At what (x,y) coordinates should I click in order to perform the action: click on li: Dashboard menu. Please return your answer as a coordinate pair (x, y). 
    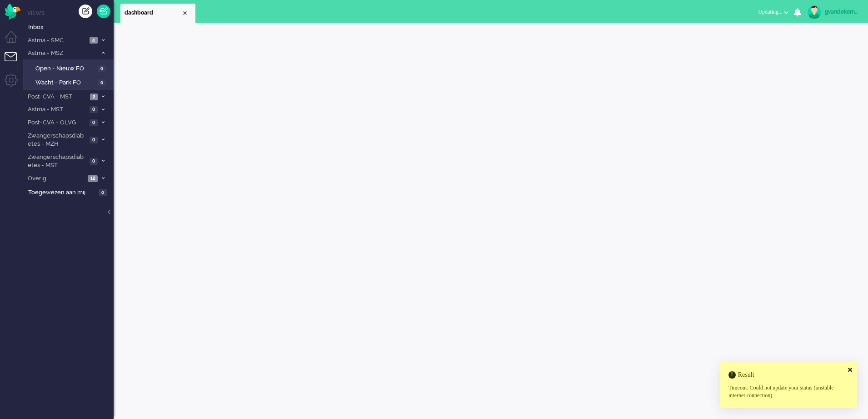
    Looking at the image, I should click on (15, 41).